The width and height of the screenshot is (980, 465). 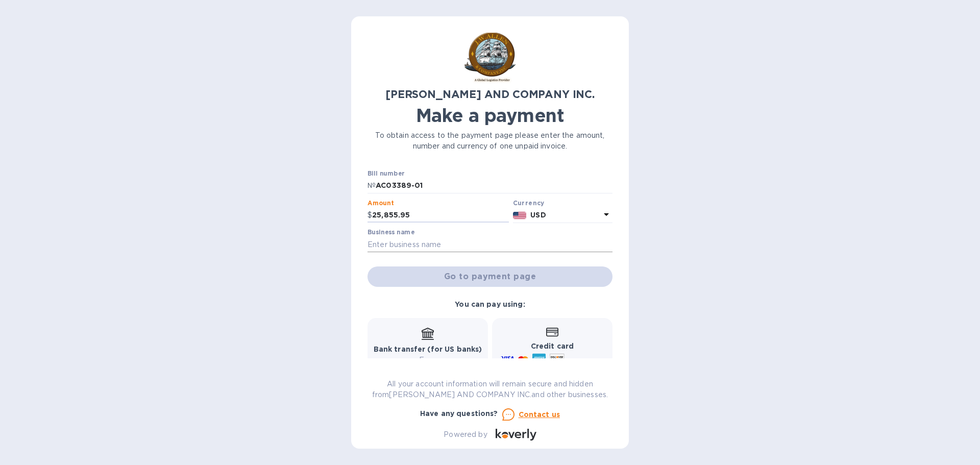 What do you see at coordinates (440, 215) in the screenshot?
I see `input: 0.00` at bounding box center [440, 215].